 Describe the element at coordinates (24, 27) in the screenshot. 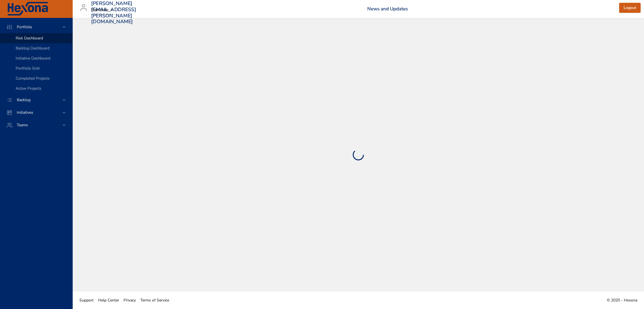

I see `span: Portfolio` at that location.